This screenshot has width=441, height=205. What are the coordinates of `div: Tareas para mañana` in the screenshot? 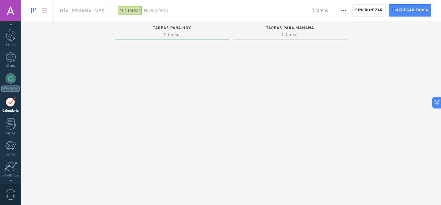 It's located at (290, 29).